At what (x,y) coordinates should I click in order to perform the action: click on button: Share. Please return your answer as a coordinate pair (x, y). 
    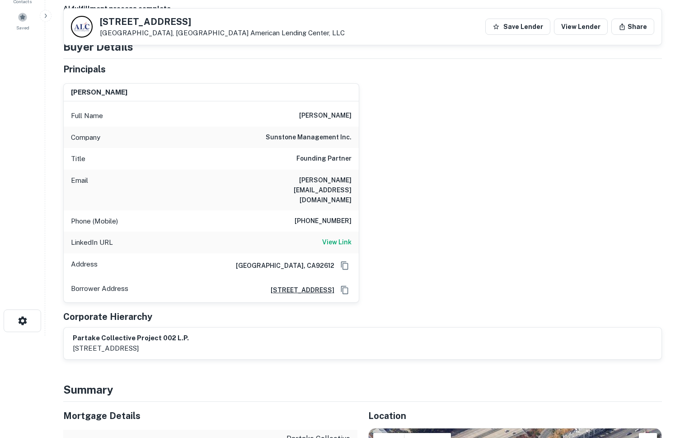
    Looking at the image, I should click on (633, 27).